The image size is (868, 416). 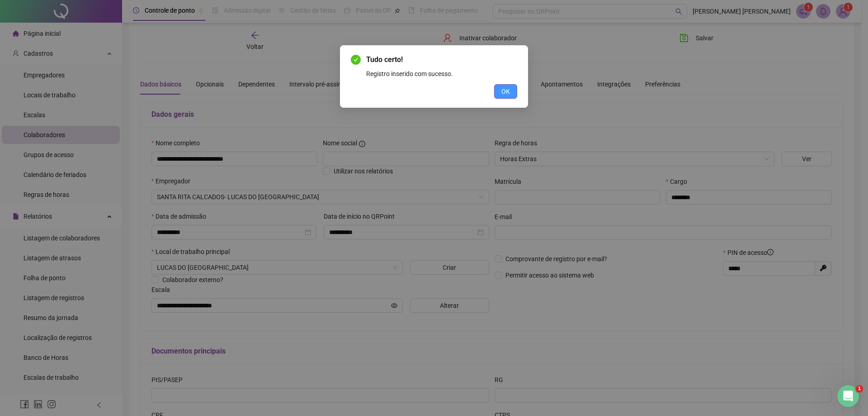 I want to click on span: OK, so click(x=506, y=91).